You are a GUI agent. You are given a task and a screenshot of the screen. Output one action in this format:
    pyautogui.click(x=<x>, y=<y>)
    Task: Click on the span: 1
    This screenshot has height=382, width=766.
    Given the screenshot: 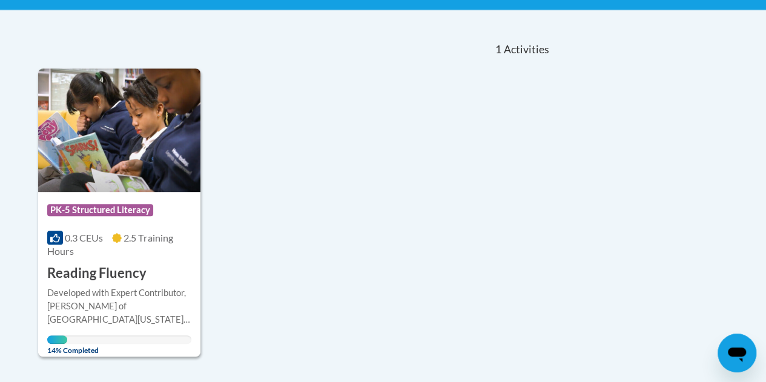 What is the action you would take?
    pyautogui.click(x=499, y=50)
    